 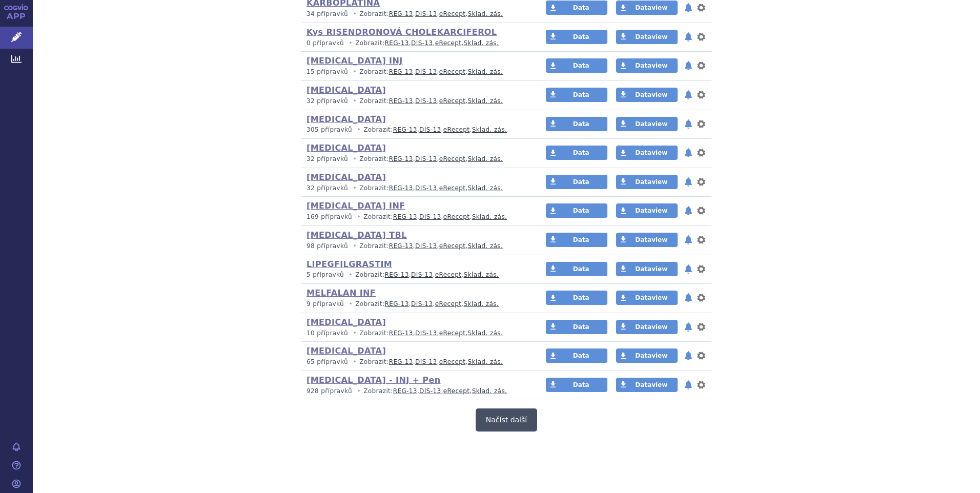 What do you see at coordinates (327, 362) in the screenshot?
I see `span: 65 přípravků` at bounding box center [327, 362].